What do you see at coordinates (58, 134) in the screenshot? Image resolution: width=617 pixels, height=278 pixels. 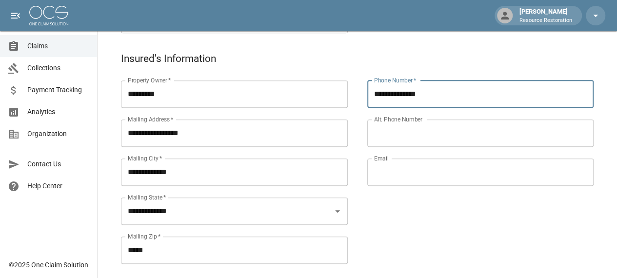 I see `span: Organization` at bounding box center [58, 134].